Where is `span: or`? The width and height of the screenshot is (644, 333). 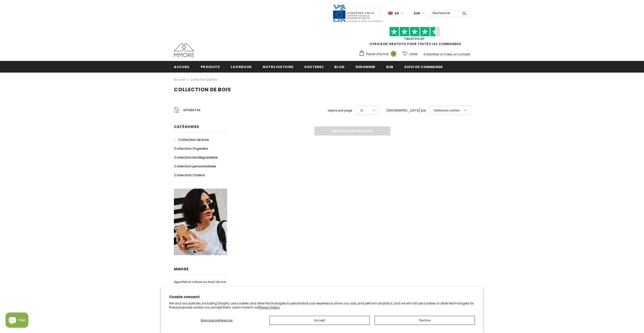 span: or is located at coordinates (441, 54).